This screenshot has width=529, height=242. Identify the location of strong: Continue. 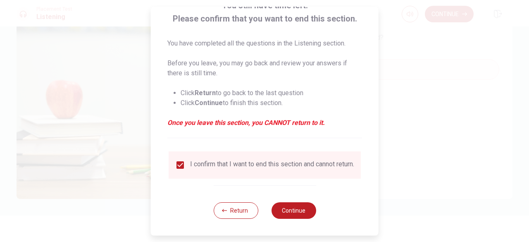
(209, 103).